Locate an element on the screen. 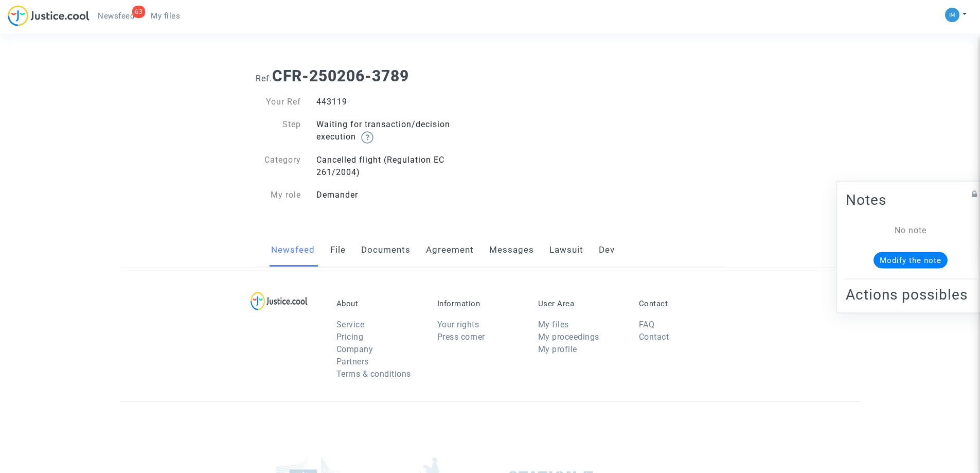 The height and width of the screenshot is (473, 980). p: User Area is located at coordinates (581, 304).